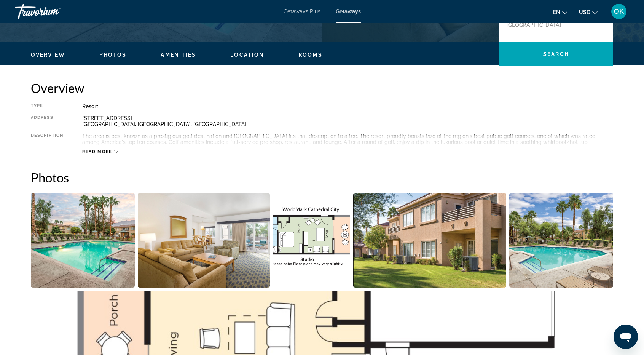 Image resolution: width=644 pixels, height=355 pixels. What do you see at coordinates (585, 12) in the screenshot?
I see `span: USD` at bounding box center [585, 12].